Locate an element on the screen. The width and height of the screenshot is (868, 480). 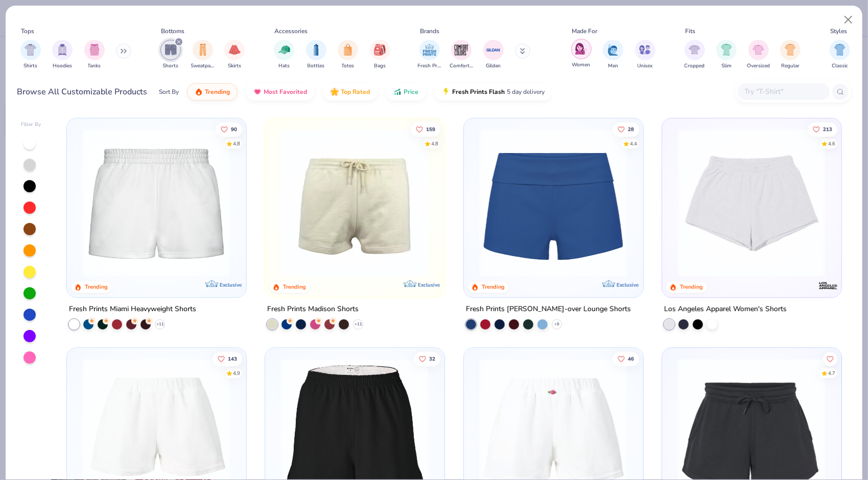
span: Cropped is located at coordinates (695, 66).